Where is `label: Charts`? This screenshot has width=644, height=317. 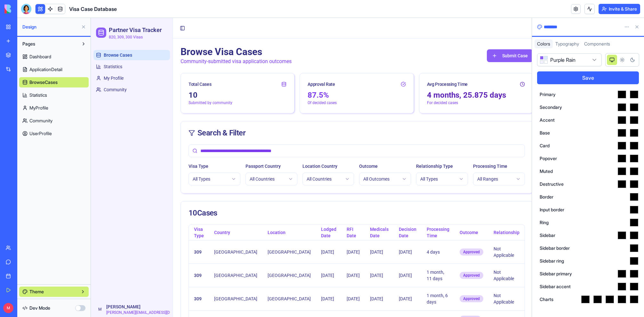
label: Charts is located at coordinates (546, 300).